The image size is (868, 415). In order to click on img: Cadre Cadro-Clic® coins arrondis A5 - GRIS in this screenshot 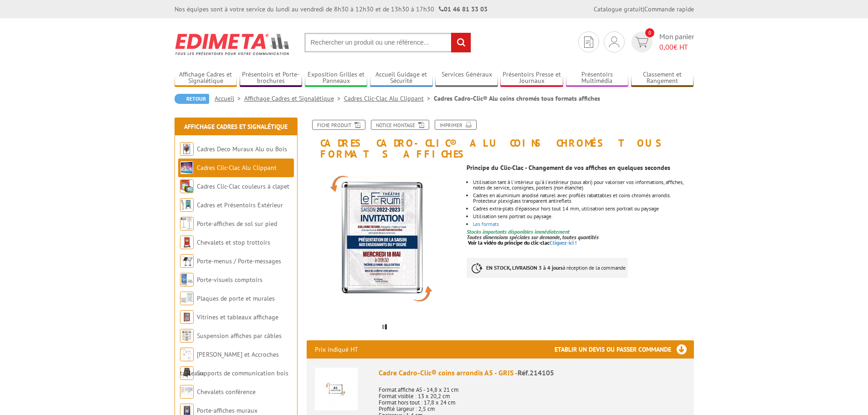, I will do `click(337, 389)`.